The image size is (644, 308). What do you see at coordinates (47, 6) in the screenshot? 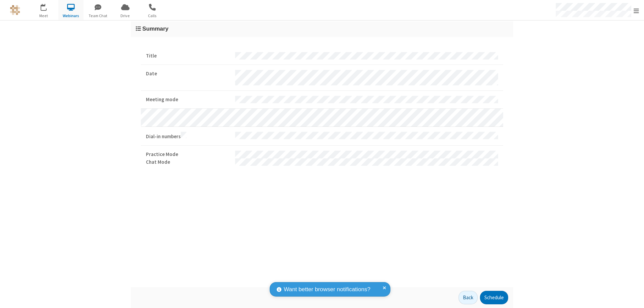
I see `div: 6` at bounding box center [47, 6].